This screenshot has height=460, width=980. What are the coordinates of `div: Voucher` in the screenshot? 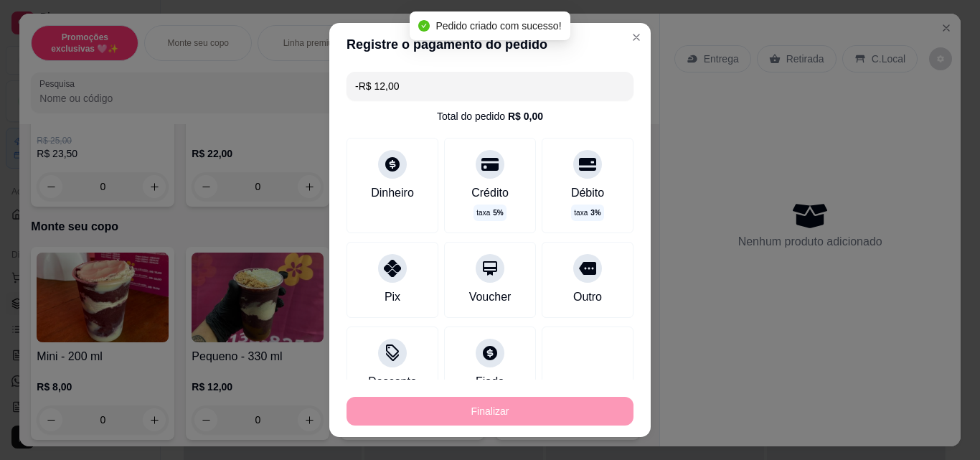 It's located at (490, 297).